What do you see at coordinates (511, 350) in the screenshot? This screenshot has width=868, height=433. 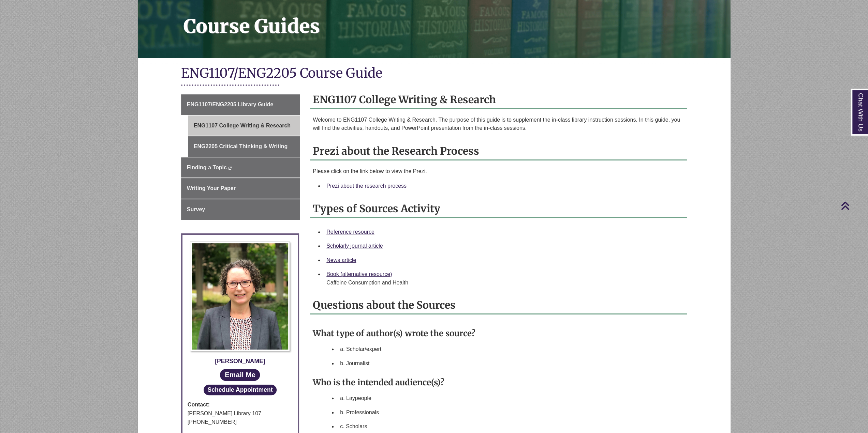 I see `li: a. Scholar/expert` at bounding box center [511, 350].